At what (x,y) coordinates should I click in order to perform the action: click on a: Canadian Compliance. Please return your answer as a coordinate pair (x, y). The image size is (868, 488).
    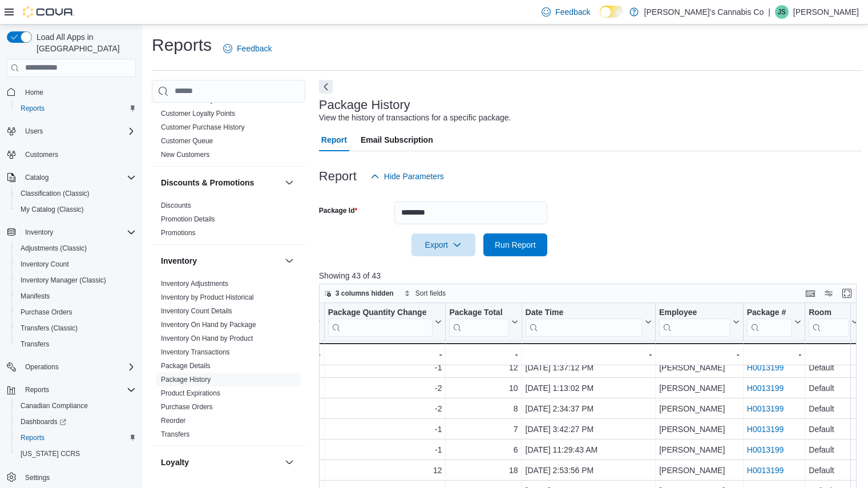
    Looking at the image, I should click on (55, 406).